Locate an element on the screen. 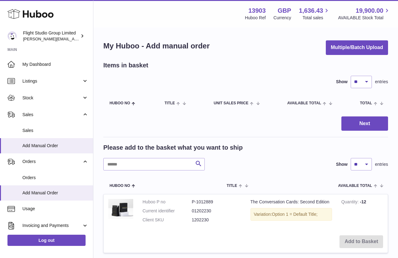  span: Unit Sales Price is located at coordinates (231, 103).